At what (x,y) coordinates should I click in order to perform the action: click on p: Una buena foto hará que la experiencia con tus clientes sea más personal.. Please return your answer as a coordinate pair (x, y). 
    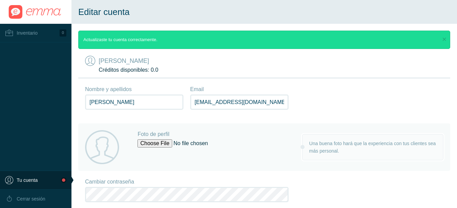
    Looking at the image, I should click on (373, 147).